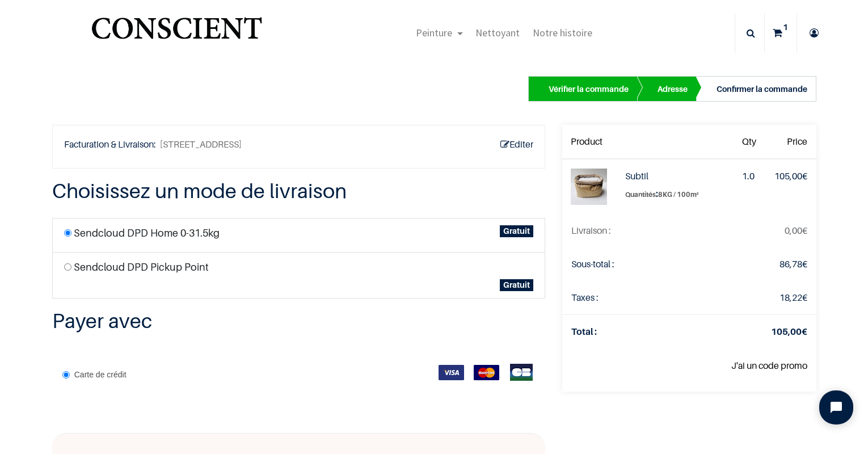  I want to click on th: Price, so click(791, 142).